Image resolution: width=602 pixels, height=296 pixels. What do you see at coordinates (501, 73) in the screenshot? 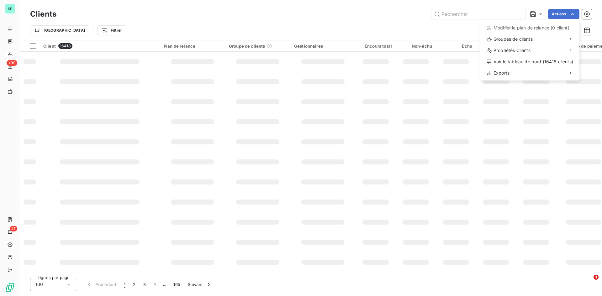
I see `span: Exports` at bounding box center [501, 73].